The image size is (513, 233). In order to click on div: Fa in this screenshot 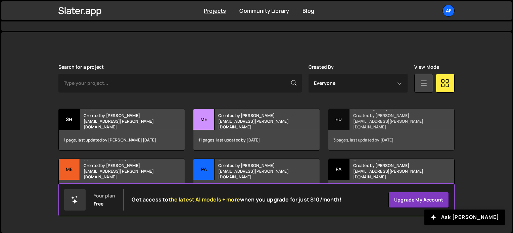, I will do `click(339, 170)`.